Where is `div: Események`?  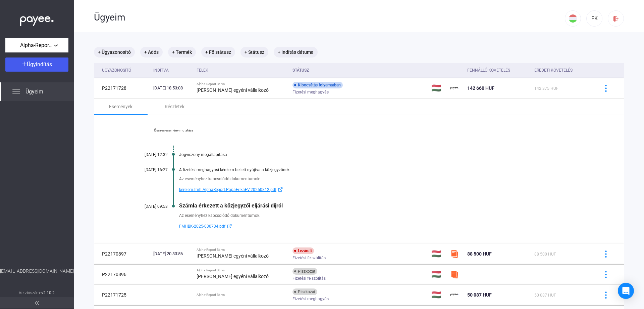 div: Események is located at coordinates (121, 106).